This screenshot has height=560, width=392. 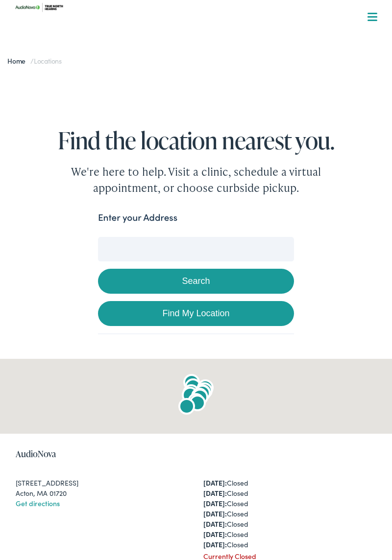 What do you see at coordinates (138, 217) in the screenshot?
I see `label: Enter your Address` at bounding box center [138, 217].